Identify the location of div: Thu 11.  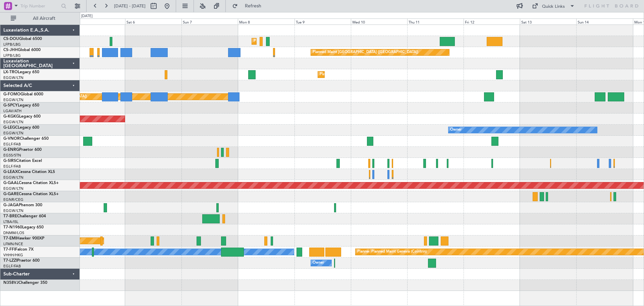
(435, 22).